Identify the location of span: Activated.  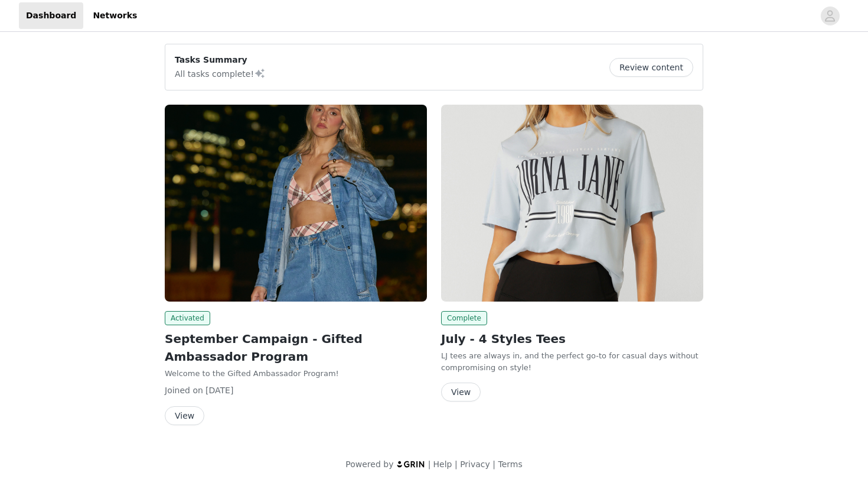
(187, 318).